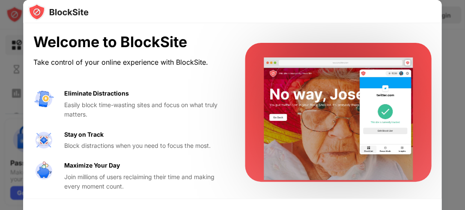  I want to click on div: Block distractions when you need to focus the most., so click(144, 146).